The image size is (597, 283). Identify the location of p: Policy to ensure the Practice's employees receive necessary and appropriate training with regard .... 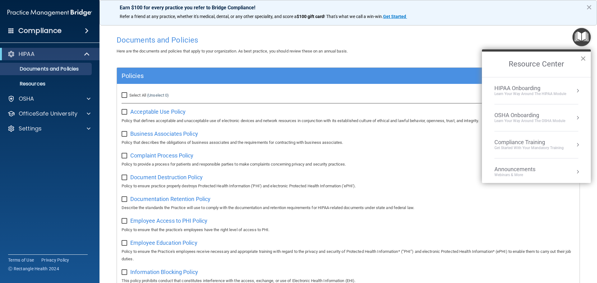
(348, 256).